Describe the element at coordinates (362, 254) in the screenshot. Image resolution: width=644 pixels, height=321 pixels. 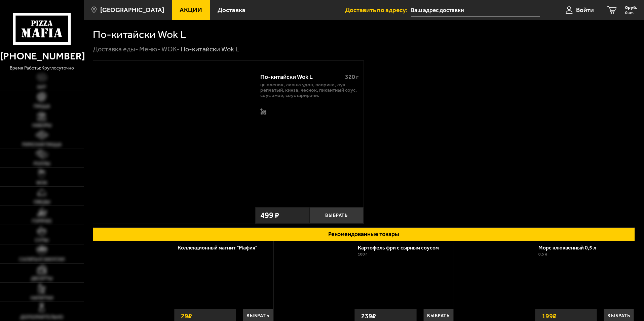
I see `span: 100 г` at that location.